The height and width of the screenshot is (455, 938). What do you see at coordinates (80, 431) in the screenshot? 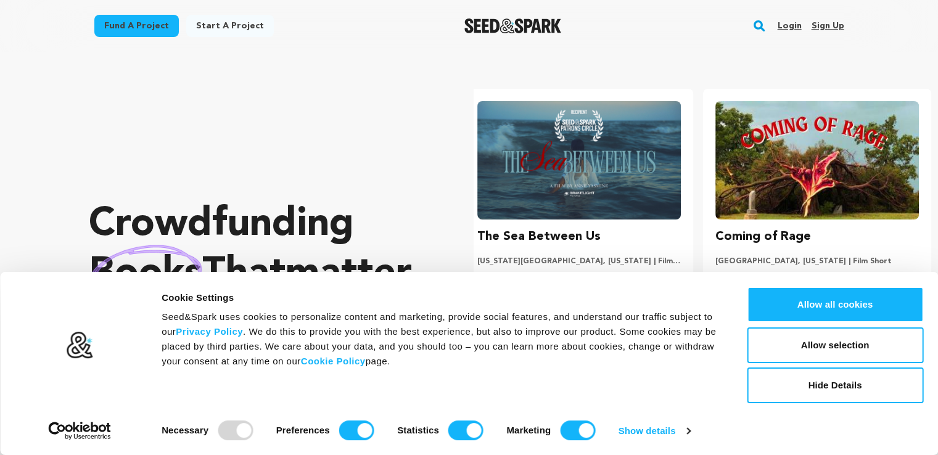
I see `a: Usercentrics Cookiebot - opens in a new window` at bounding box center [80, 431].